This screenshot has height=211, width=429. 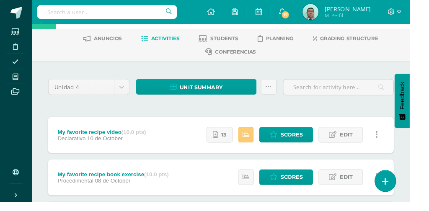 I want to click on a: Anuncios, so click(x=107, y=40).